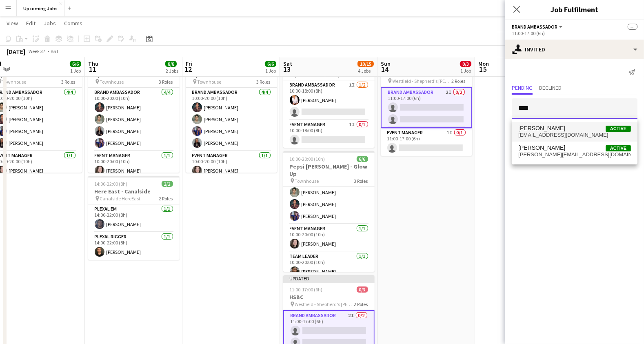  What do you see at coordinates (484, 63) in the screenshot?
I see `span: Mon` at bounding box center [484, 63].